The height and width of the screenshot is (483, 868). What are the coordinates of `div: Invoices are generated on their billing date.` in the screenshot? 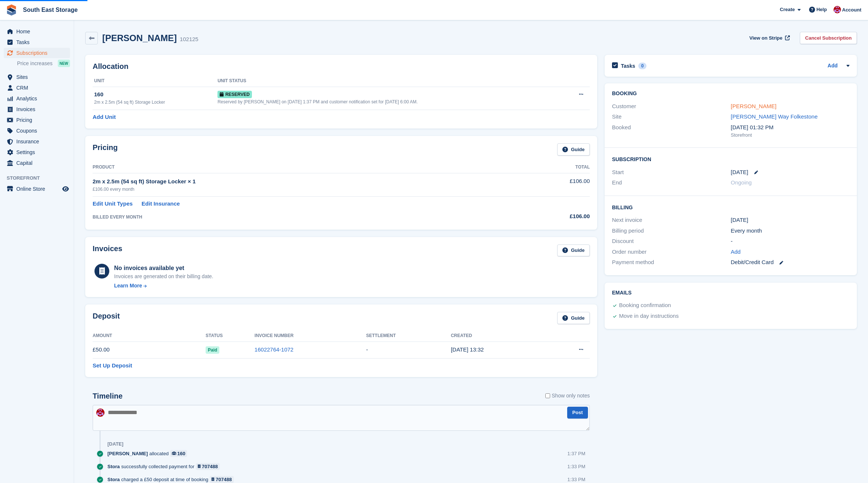 It's located at (163, 276).